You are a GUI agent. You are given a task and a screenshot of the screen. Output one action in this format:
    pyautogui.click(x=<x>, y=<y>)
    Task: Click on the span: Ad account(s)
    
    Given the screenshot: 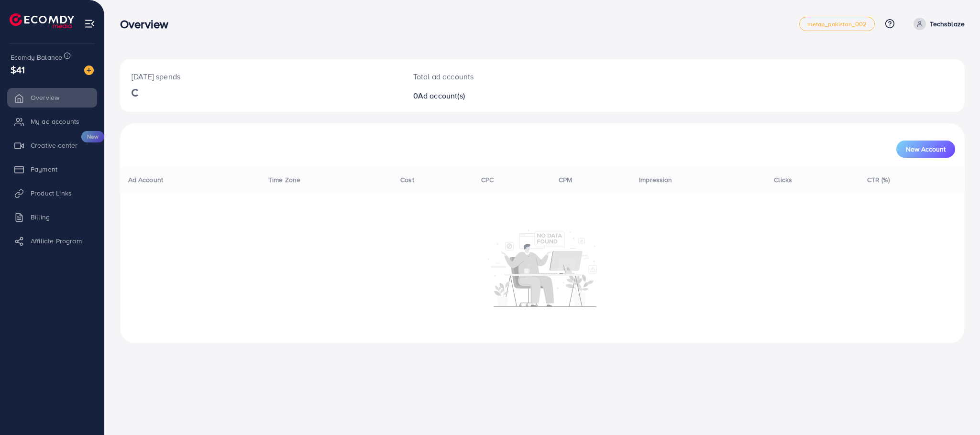 What is the action you would take?
    pyautogui.click(x=442, y=96)
    